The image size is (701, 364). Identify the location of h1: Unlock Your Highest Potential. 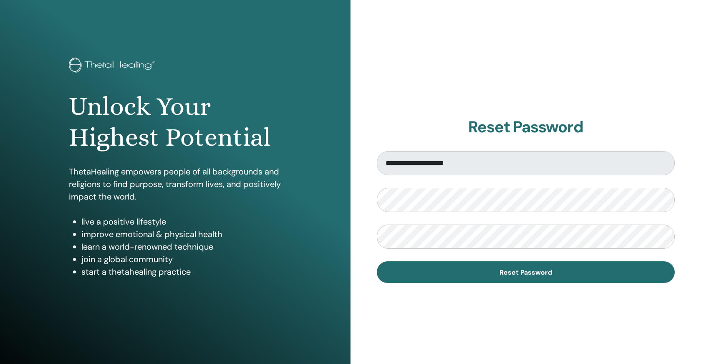
(175, 122).